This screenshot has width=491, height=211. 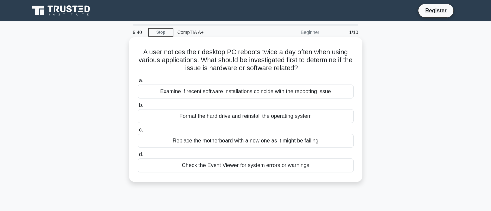 What do you see at coordinates (246, 60) in the screenshot?
I see `h5: A user notices their desktop PC reboots twice a day often when using various applications. What s...` at bounding box center [246, 60].